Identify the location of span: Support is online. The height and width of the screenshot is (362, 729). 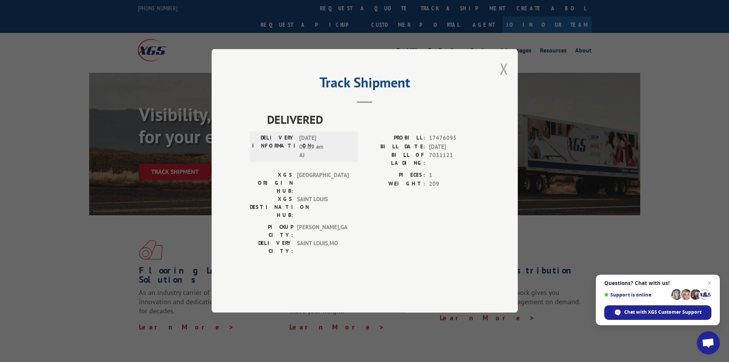
(637, 294).